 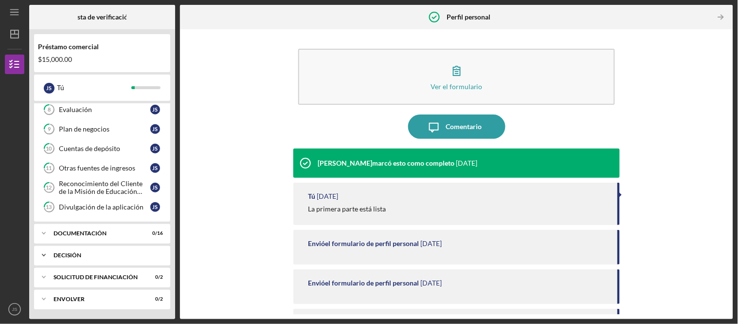 I want to click on a: 11Otras fuentes de ingresosJS, so click(x=102, y=168).